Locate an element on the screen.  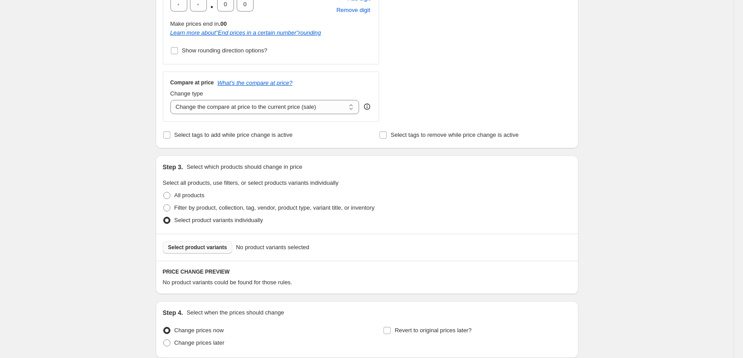
a: Learn more about"End prices in a certain number"rounding is located at coordinates (245, 32).